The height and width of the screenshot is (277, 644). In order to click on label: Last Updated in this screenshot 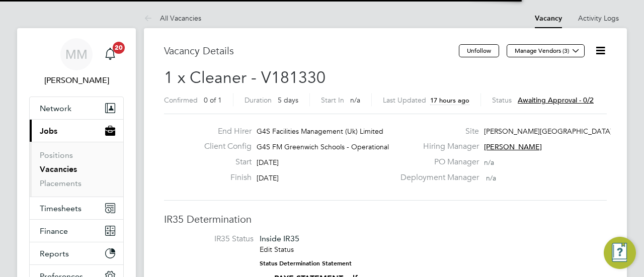, I will do `click(405, 100)`.